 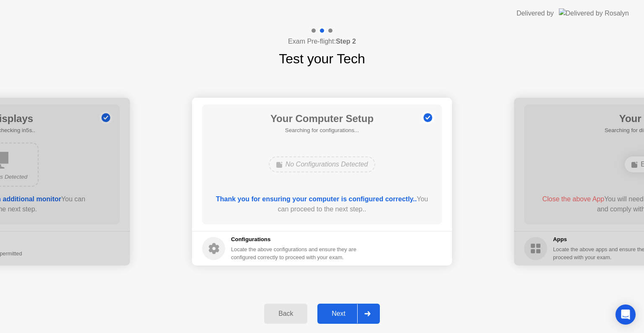 I want to click on div: No Configurations Detected, so click(x=322, y=165).